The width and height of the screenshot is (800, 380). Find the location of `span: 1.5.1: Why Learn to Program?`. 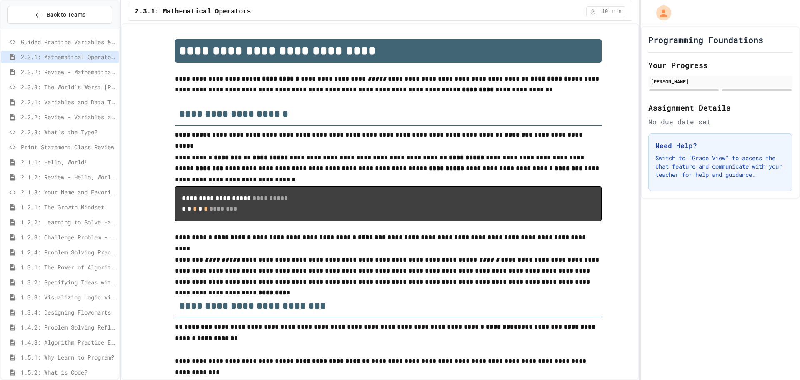

span: 1.5.1: Why Learn to Program? is located at coordinates (68, 357).